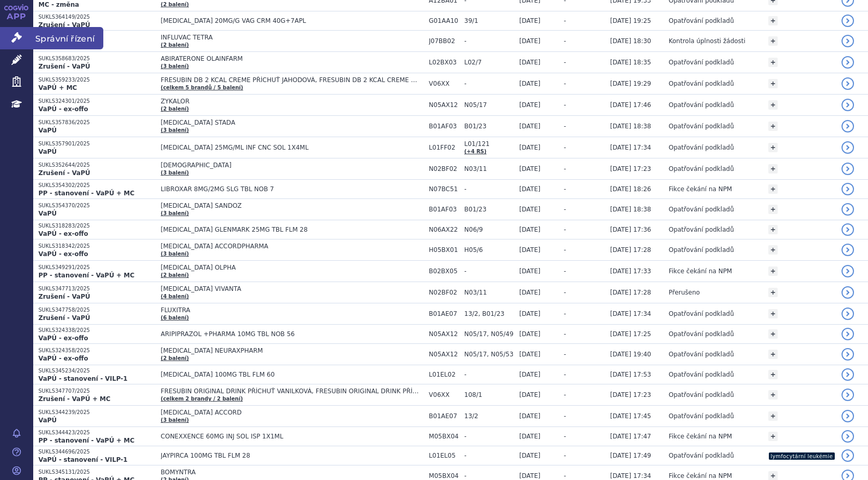 The width and height of the screenshot is (868, 480). Describe the element at coordinates (97, 123) in the screenshot. I see `p: SUKLS357836/2025` at that location.